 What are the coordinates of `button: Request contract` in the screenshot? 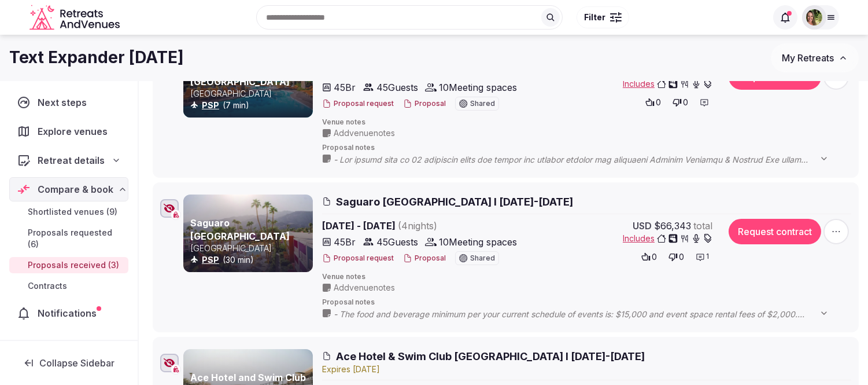 It's located at (775, 231).